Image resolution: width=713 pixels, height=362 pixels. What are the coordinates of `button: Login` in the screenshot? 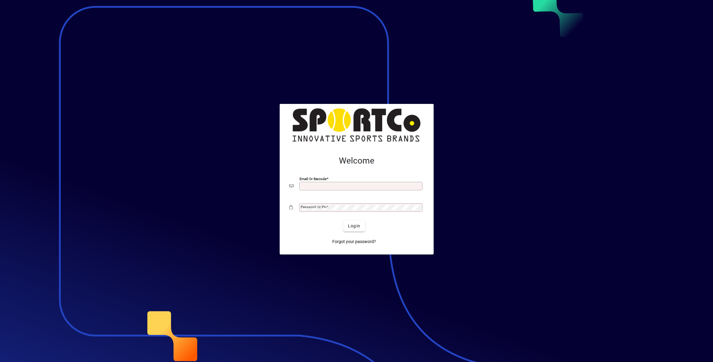 It's located at (354, 226).